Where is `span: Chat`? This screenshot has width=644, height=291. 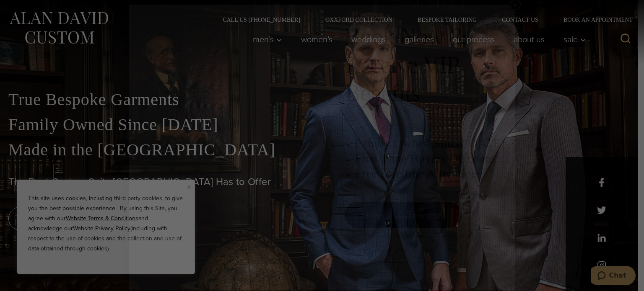 span: Chat is located at coordinates (27, 10).